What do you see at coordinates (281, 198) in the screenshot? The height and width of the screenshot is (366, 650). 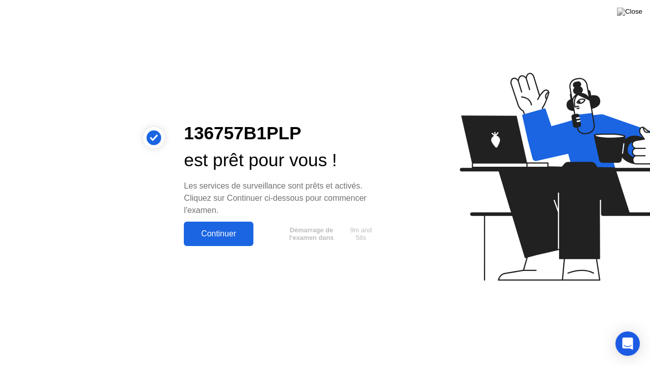 I see `div: Les services de surveillance sont prêts et activés. Cliquez sur Continuer ci-dessous pour commenc...` at bounding box center [281, 198].